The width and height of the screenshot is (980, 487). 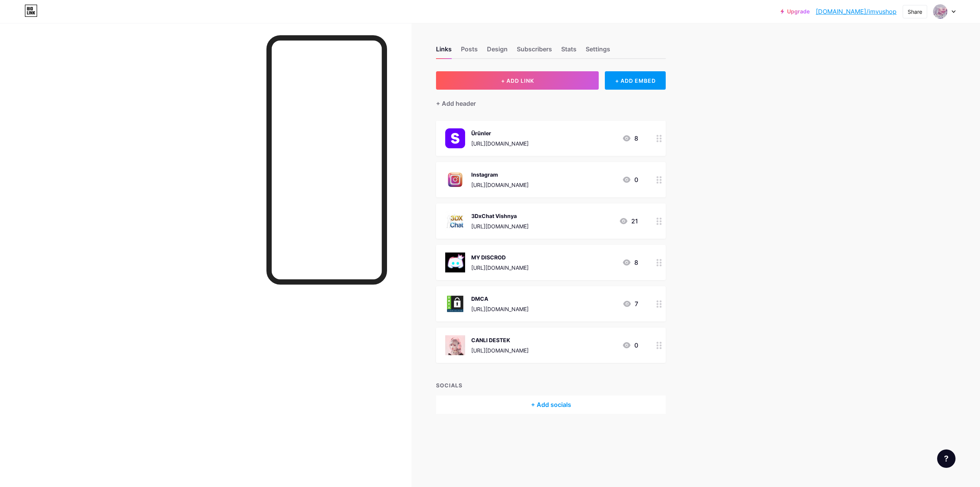 What do you see at coordinates (500, 298) in the screenshot?
I see `div: DMCA` at bounding box center [500, 298].